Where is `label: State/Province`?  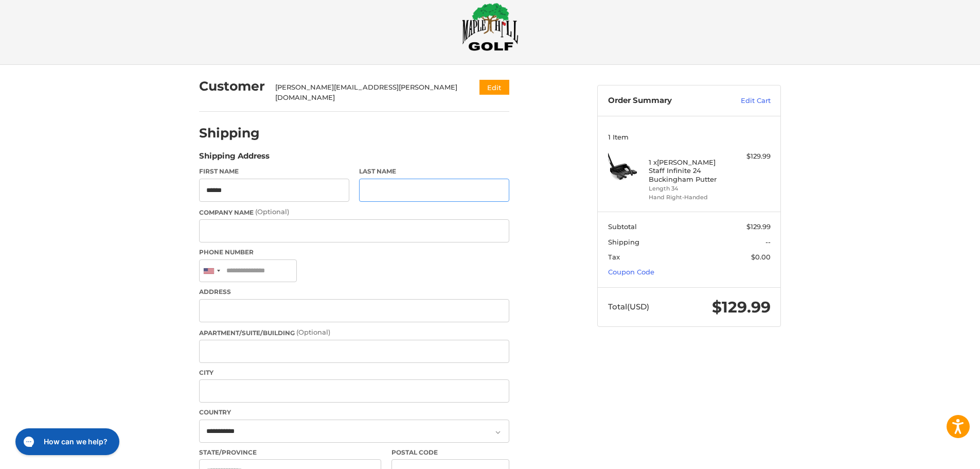 label: State/Province is located at coordinates (290, 453).